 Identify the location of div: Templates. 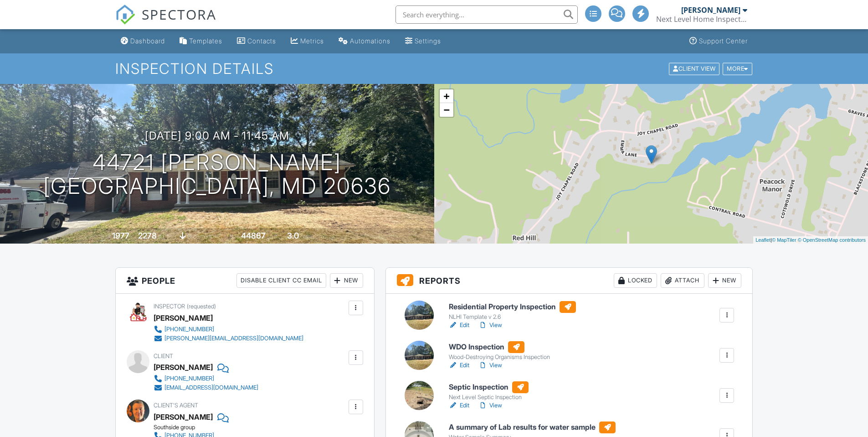
(205, 41).